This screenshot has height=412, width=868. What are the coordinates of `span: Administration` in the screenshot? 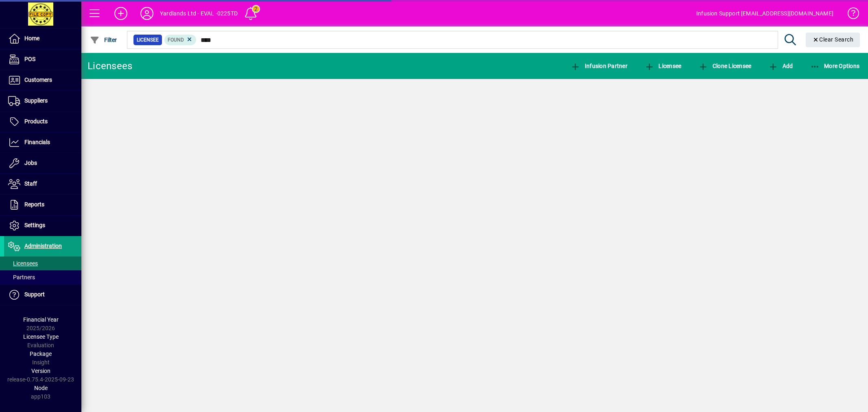 It's located at (43, 246).